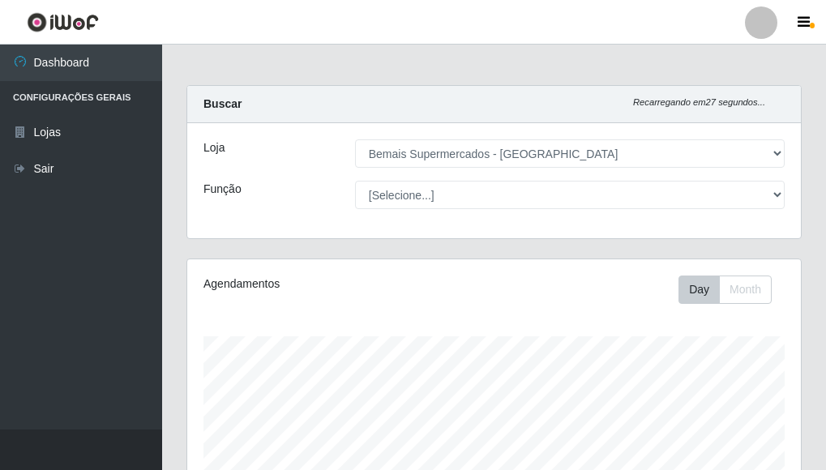 This screenshot has width=826, height=470. I want to click on label: Loja, so click(214, 148).